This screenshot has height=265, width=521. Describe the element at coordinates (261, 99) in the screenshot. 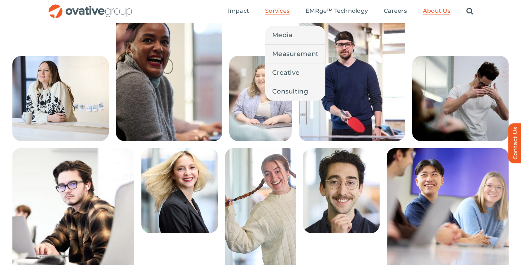

I see `img: About Us – Bottom Collage 3` at that location.